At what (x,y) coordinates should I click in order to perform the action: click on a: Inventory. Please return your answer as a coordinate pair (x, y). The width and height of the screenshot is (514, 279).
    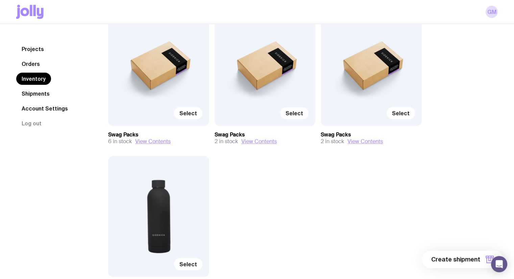
    Looking at the image, I should click on (33, 79).